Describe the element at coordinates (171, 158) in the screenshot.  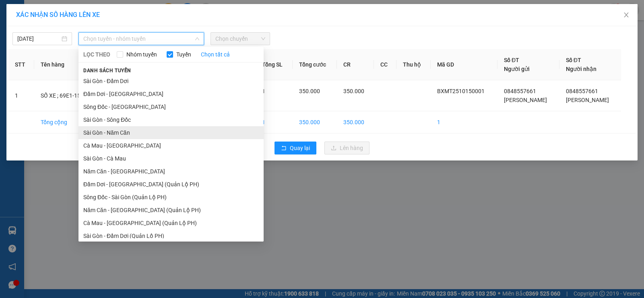
I see `li: Sài Gòn - Cà Mau` at that location.